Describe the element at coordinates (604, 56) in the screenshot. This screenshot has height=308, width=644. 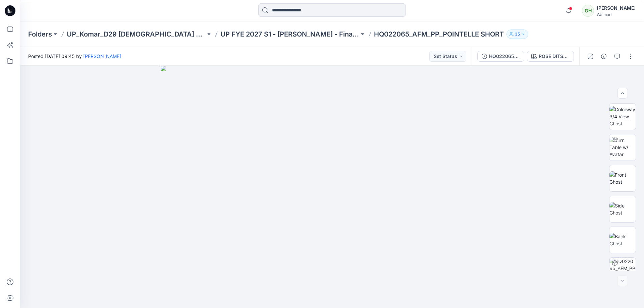
I see `button: Details` at that location.